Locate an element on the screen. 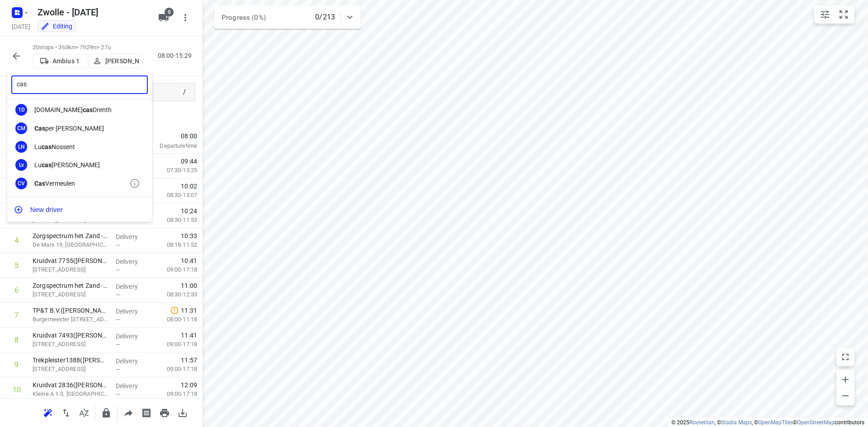 The width and height of the screenshot is (868, 427). div: Vermeulen is located at coordinates (82, 183).